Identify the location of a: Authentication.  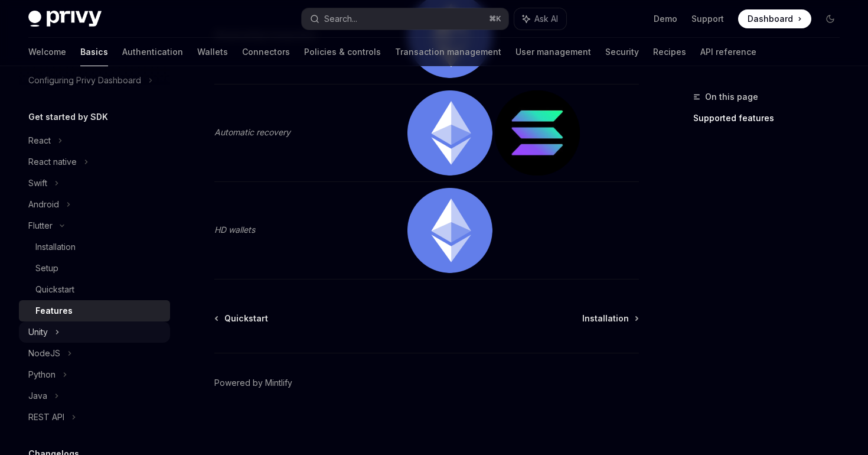
(153, 52).